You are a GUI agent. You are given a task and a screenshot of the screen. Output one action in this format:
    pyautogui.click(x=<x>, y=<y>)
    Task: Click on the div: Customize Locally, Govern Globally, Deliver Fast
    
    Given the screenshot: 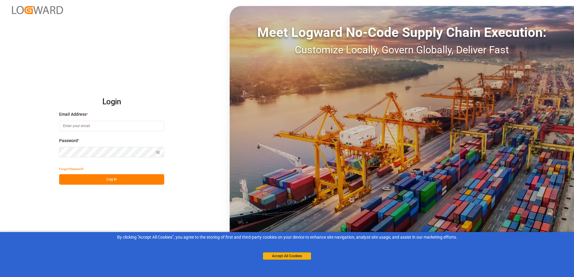 What is the action you would take?
    pyautogui.click(x=401, y=50)
    